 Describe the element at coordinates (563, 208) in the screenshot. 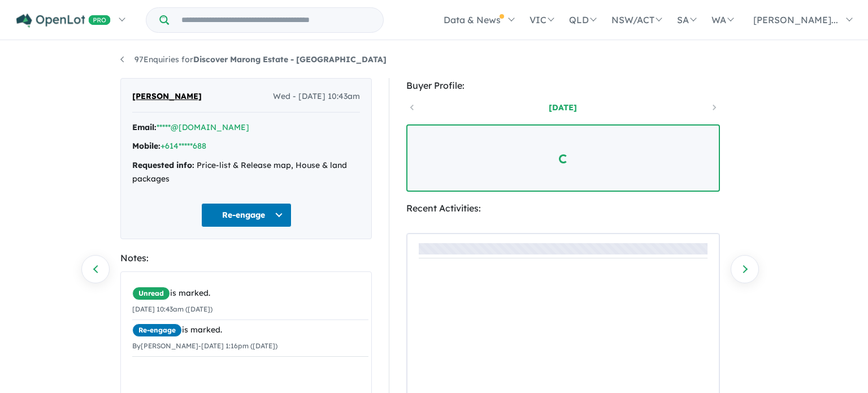

I see `div: Recent Activities:` at that location.